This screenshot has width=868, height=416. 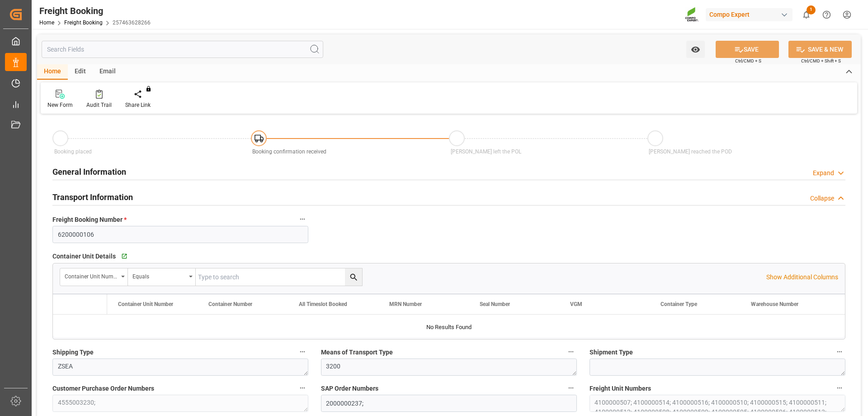 I want to click on span: Ctrl/CMD + S, so click(x=748, y=61).